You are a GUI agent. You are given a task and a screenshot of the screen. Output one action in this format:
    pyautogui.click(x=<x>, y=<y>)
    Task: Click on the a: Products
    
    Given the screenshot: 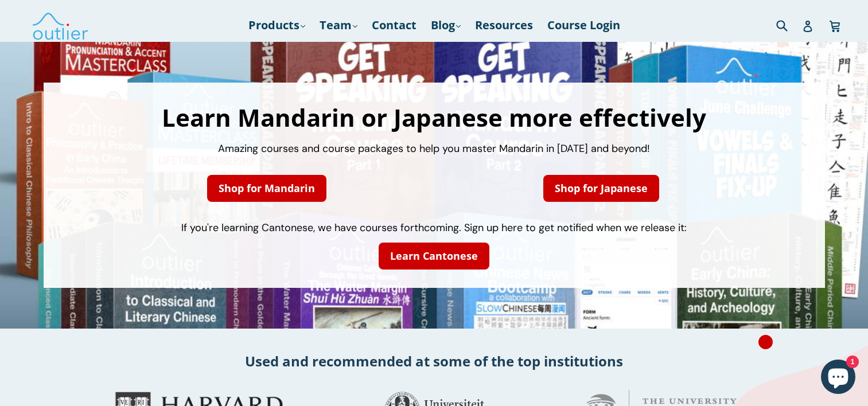 What is the action you would take?
    pyautogui.click(x=276, y=26)
    